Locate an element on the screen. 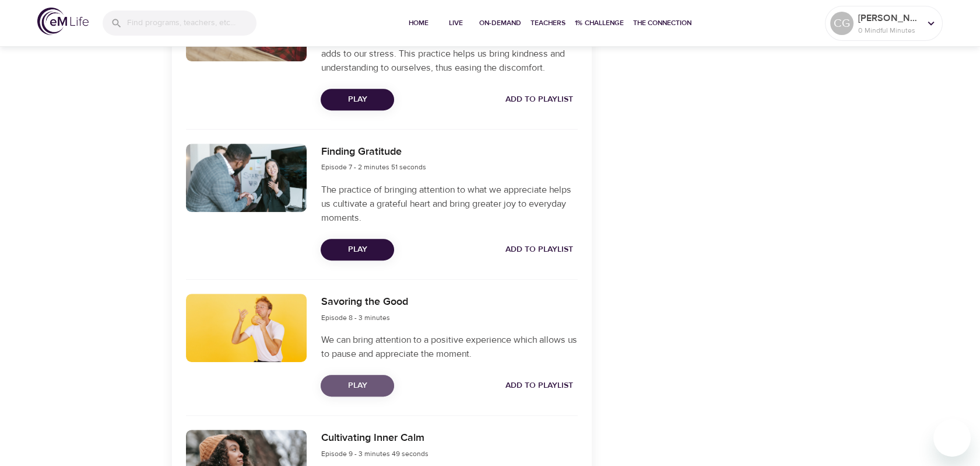  span: Episode 9 - 3 minutes 49 seconds is located at coordinates (374, 454).